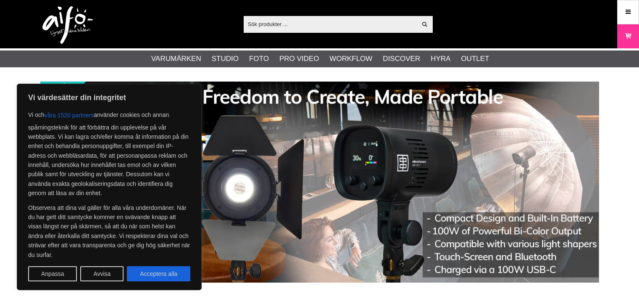 This screenshot has width=639, height=307. I want to click on p: Vi värdesätter din integritet, so click(109, 98).